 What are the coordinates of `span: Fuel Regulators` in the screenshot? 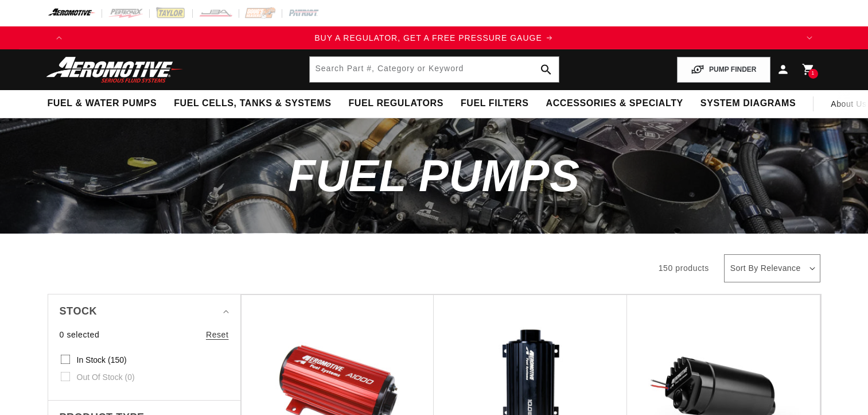 It's located at (396, 103).